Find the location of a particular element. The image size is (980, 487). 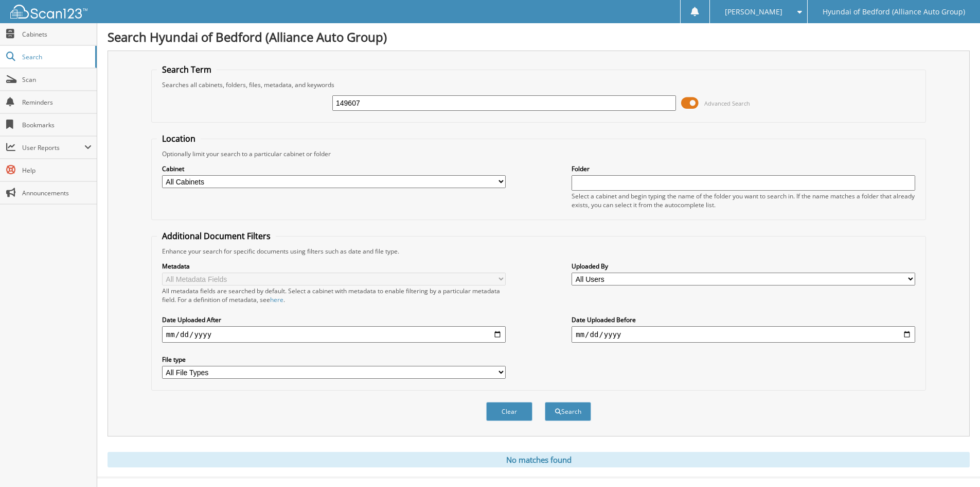

span: Cabinets is located at coordinates (56, 34).